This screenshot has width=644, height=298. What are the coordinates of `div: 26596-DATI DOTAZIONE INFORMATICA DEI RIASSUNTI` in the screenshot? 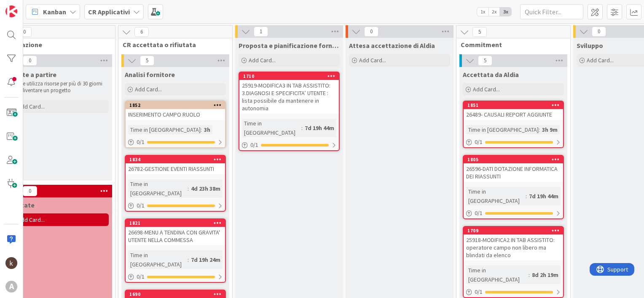 It's located at (513, 173).